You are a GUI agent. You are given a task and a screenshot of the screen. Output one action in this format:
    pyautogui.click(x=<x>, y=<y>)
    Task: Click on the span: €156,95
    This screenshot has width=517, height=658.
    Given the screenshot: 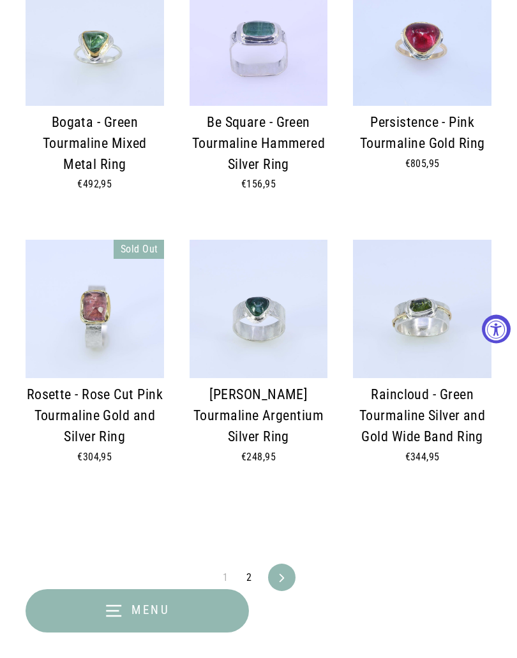 What is the action you would take?
    pyautogui.click(x=258, y=184)
    